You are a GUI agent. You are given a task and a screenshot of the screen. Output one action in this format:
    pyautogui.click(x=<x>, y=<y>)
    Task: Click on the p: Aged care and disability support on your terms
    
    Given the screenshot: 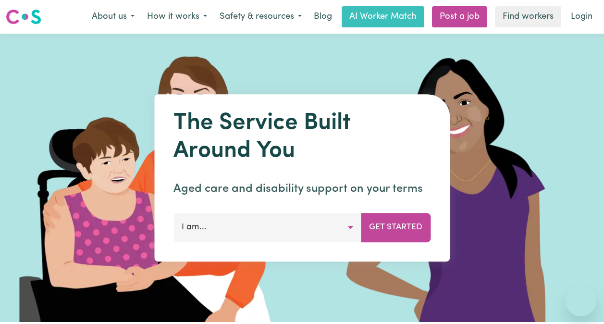 What is the action you would take?
    pyautogui.click(x=302, y=189)
    